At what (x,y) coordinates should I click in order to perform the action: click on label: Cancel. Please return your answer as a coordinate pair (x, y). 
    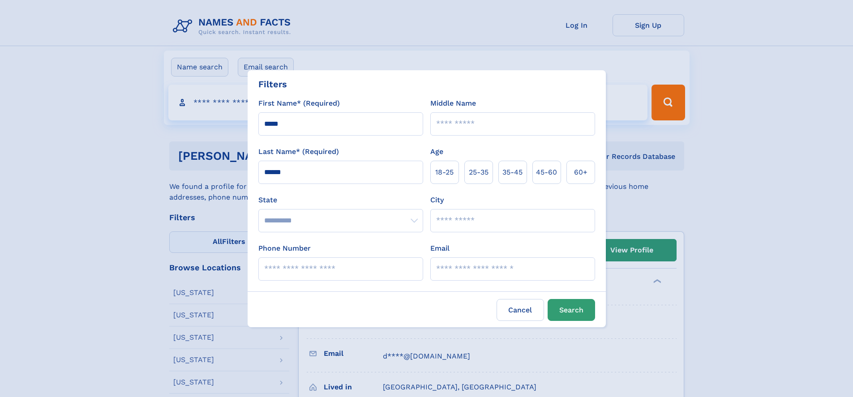
    Looking at the image, I should click on (520, 310).